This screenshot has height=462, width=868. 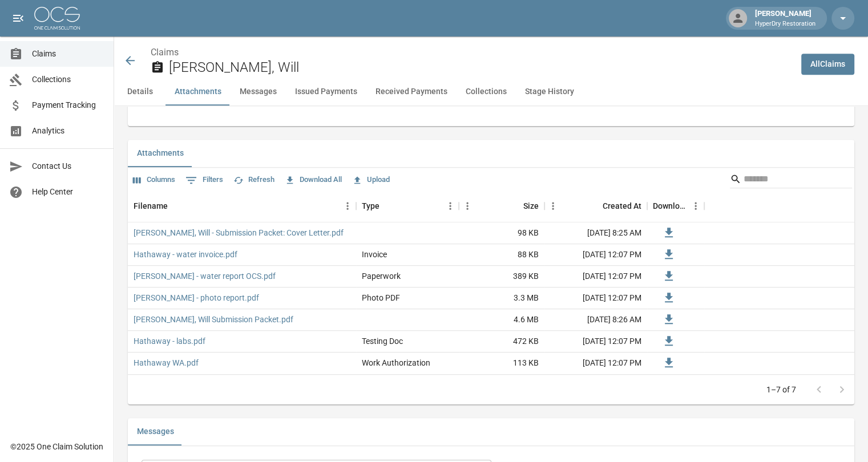 What do you see at coordinates (785, 24) in the screenshot?
I see `p: HyperDry Restoration` at bounding box center [785, 24].